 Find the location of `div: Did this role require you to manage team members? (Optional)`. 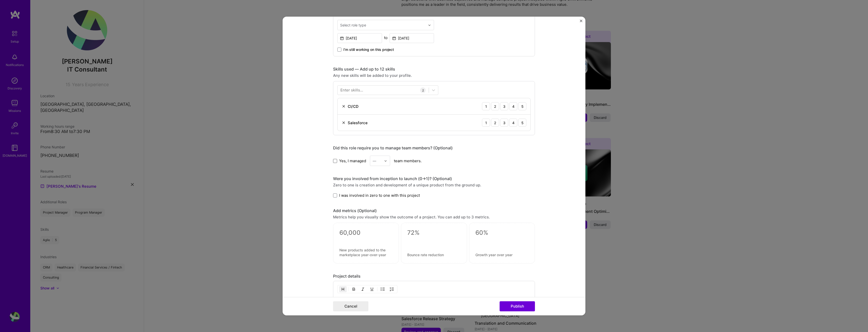

div: Did this role require you to manage team members? (Optional) is located at coordinates (434, 148).